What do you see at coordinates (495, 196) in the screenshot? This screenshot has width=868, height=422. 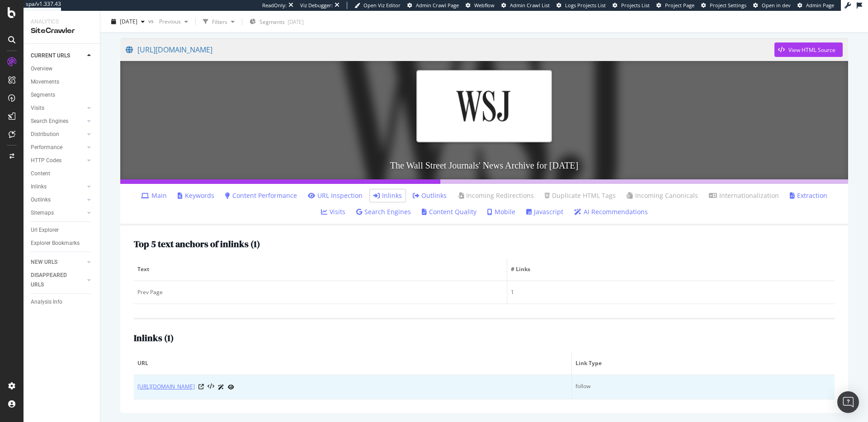 I see `a: Incoming Redirections` at bounding box center [495, 196].